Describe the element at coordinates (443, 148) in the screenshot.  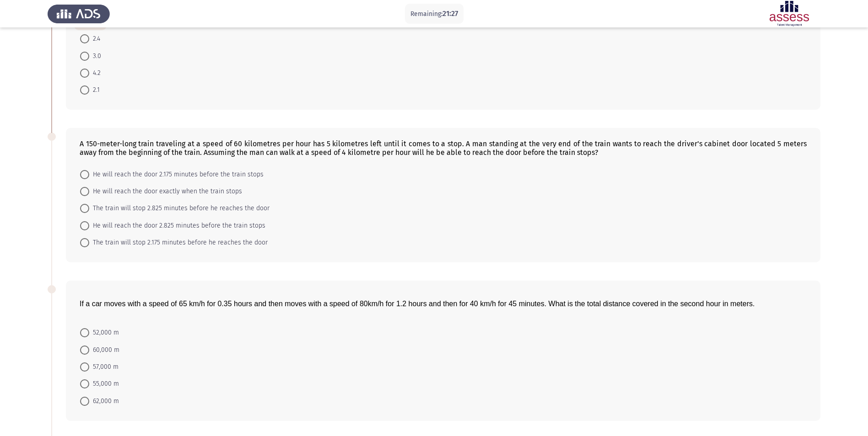
I see `div: A 150-meter-long train traveling at a speed of 60 kilometres per hour has 5 kilometres left until...` at that location.